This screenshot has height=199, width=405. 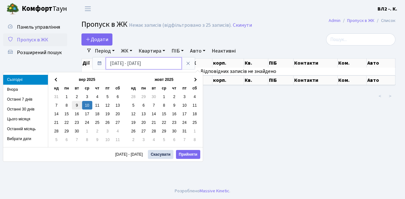 What do you see at coordinates (56, 123) in the screenshot?
I see `td: 21` at bounding box center [56, 123].